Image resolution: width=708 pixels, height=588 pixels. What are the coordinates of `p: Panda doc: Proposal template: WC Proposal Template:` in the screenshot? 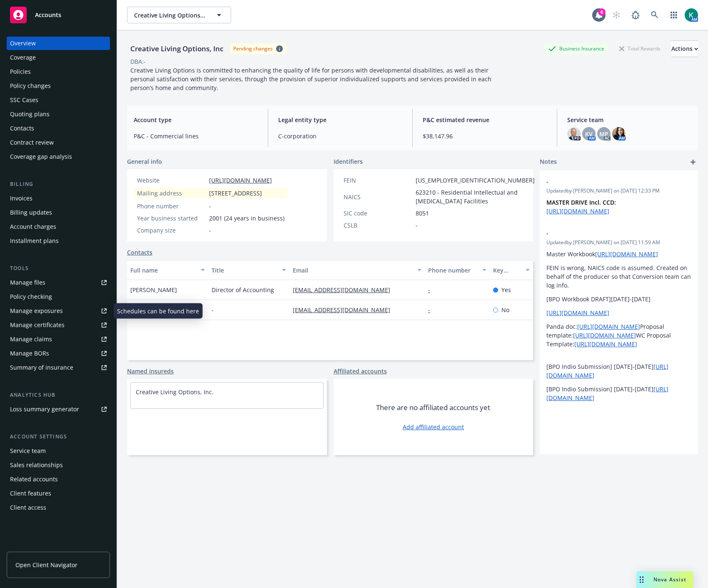 It's located at (619, 335).